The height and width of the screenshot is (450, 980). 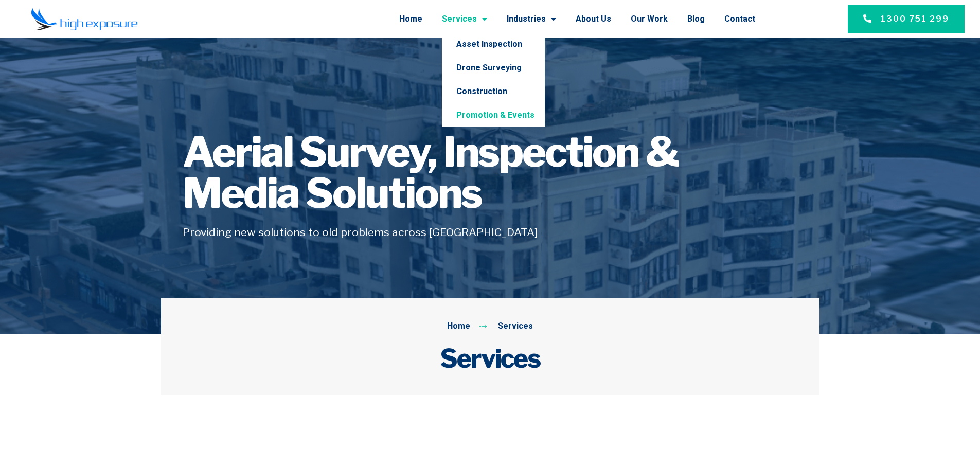 I want to click on a: Asset Inspection, so click(x=493, y=45).